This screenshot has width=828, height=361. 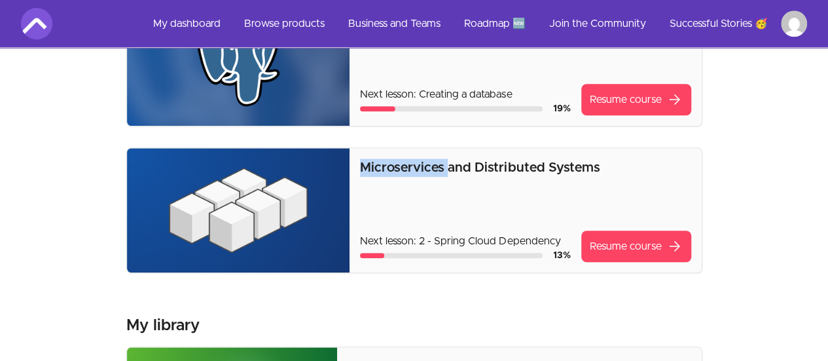 What do you see at coordinates (597, 24) in the screenshot?
I see `a: Join the Community` at bounding box center [597, 24].